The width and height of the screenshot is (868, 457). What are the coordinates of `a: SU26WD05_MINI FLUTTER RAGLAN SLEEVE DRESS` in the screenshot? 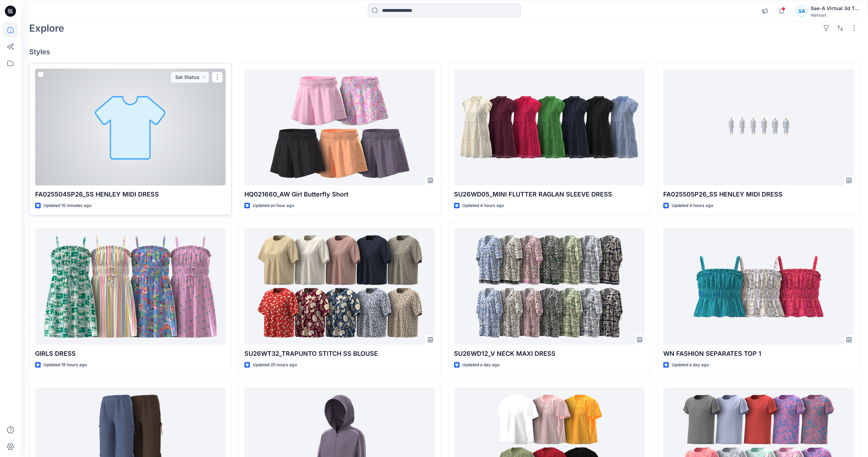 It's located at (549, 127).